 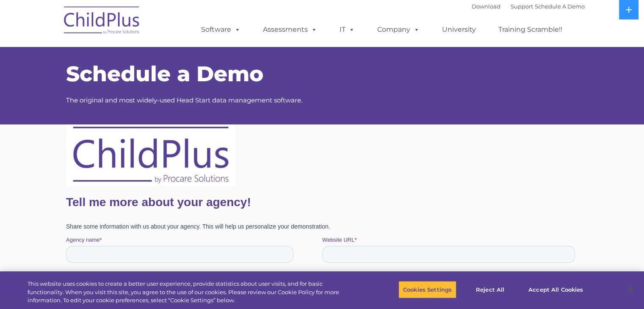 I want to click on img: ChildPlus by Procare Solutions, so click(x=102, y=22).